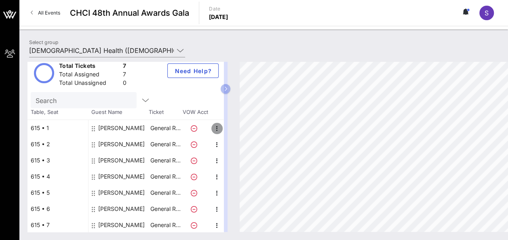 Image resolution: width=508 pixels, height=240 pixels. What do you see at coordinates (486, 13) in the screenshot?
I see `span: S` at bounding box center [486, 13].